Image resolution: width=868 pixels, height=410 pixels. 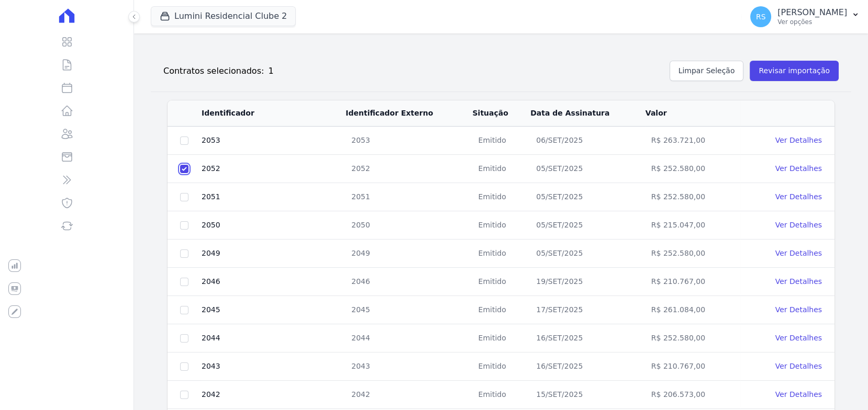 What do you see at coordinates (692, 226) in the screenshot?
I see `td: R$ 215.047,00` at bounding box center [692, 226].